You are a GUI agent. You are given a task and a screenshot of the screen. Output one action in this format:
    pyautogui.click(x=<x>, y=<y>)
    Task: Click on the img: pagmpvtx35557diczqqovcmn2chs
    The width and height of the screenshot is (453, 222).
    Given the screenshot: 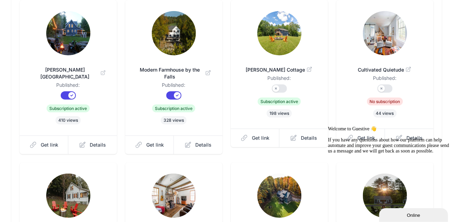 What is the action you would take?
    pyautogui.click(x=174, y=195)
    